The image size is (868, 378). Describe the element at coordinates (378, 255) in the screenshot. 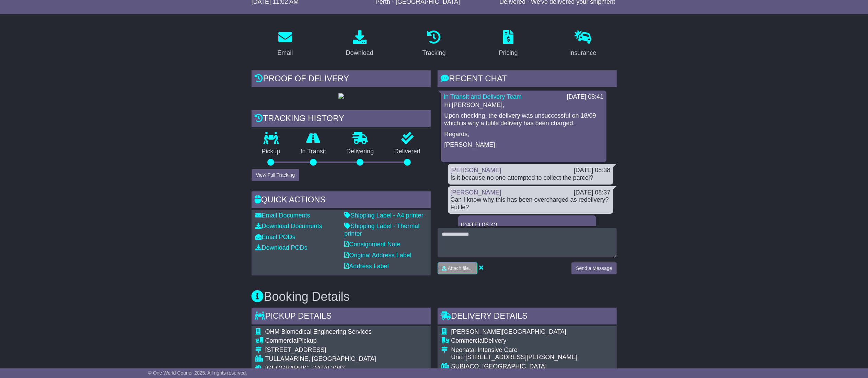

I see `a: Original Address Label` at that location.